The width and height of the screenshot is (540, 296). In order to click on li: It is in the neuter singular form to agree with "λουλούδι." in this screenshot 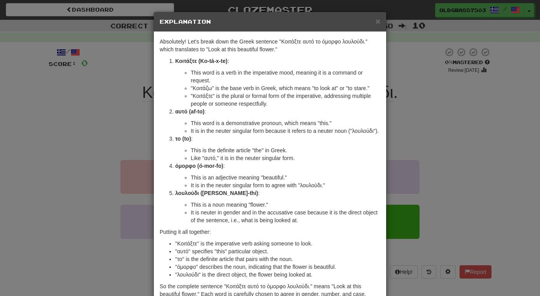, I will do `click(286, 185)`.